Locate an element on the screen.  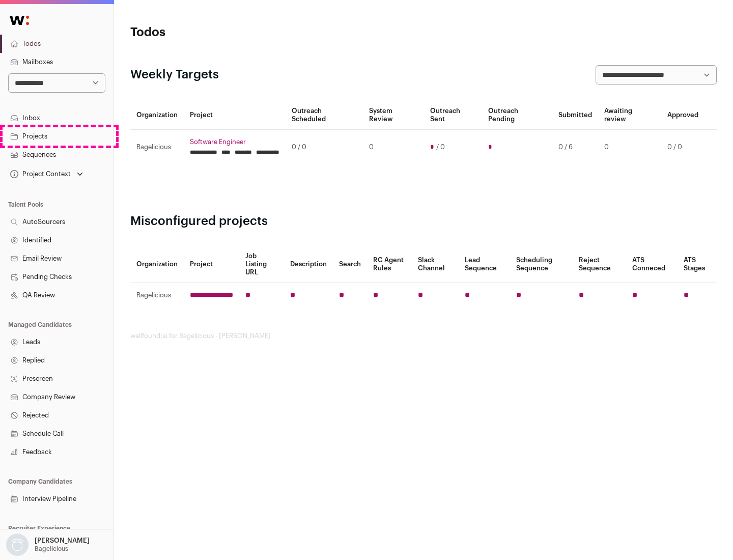
th: Submitted is located at coordinates (575, 115).